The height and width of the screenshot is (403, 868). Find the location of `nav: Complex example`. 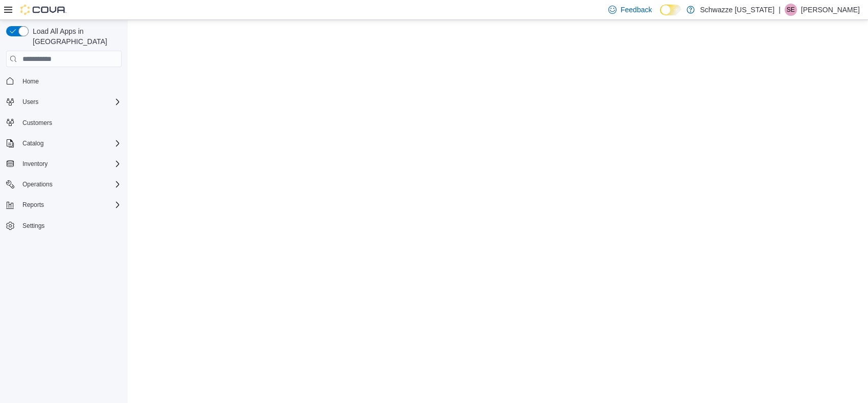

nav: Complex example is located at coordinates (64, 164).